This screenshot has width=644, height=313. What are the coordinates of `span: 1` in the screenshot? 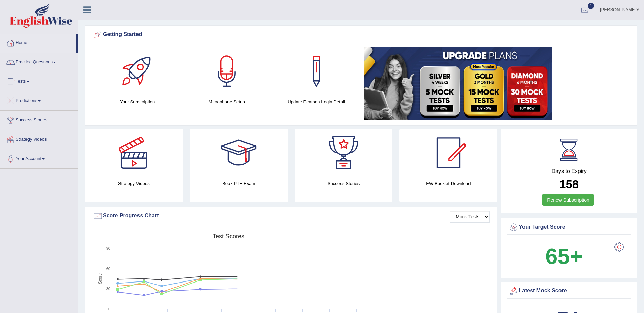 It's located at (591, 6).